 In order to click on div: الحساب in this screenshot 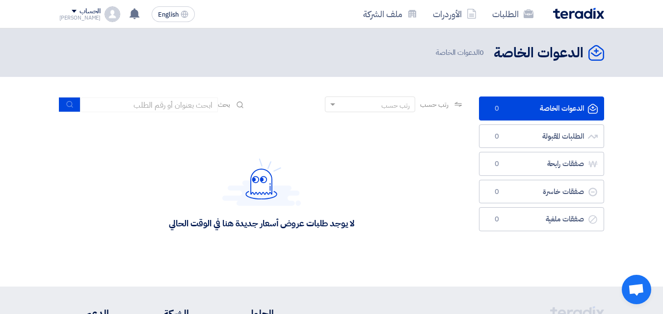, I will do `click(90, 11)`.